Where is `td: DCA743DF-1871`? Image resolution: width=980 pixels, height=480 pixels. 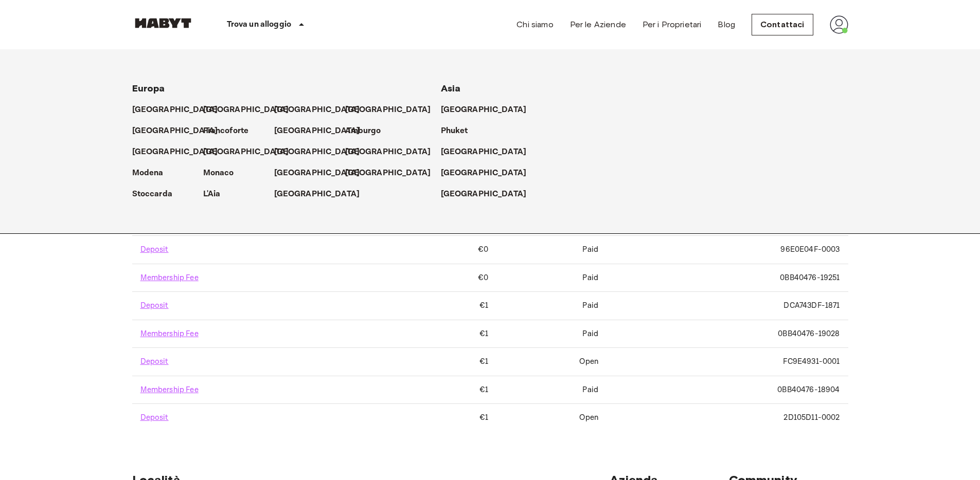 td: DCA743DF-1871 is located at coordinates (727, 306).